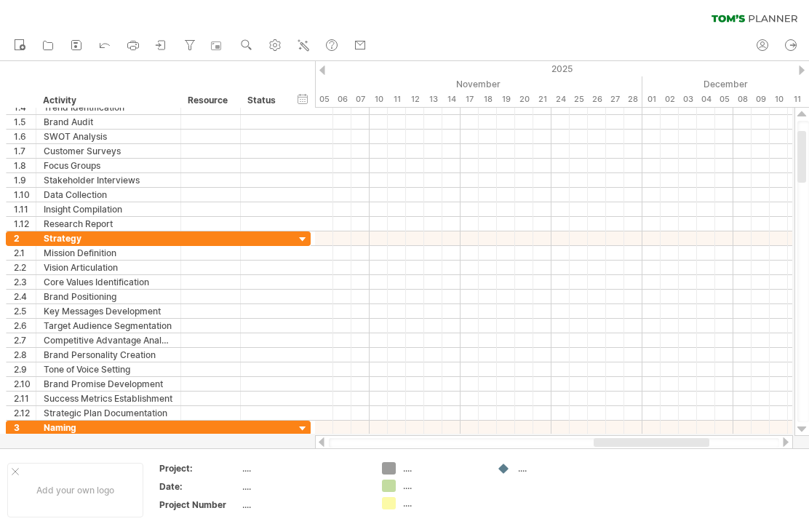 The height and width of the screenshot is (532, 809). Describe the element at coordinates (25, 267) in the screenshot. I see `div: 2.2` at that location.